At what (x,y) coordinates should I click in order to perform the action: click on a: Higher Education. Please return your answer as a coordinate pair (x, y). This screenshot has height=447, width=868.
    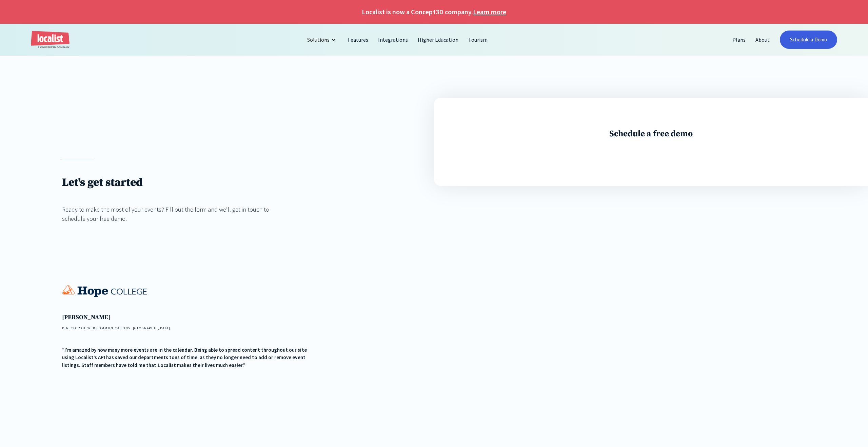
    Looking at the image, I should click on (438, 40).